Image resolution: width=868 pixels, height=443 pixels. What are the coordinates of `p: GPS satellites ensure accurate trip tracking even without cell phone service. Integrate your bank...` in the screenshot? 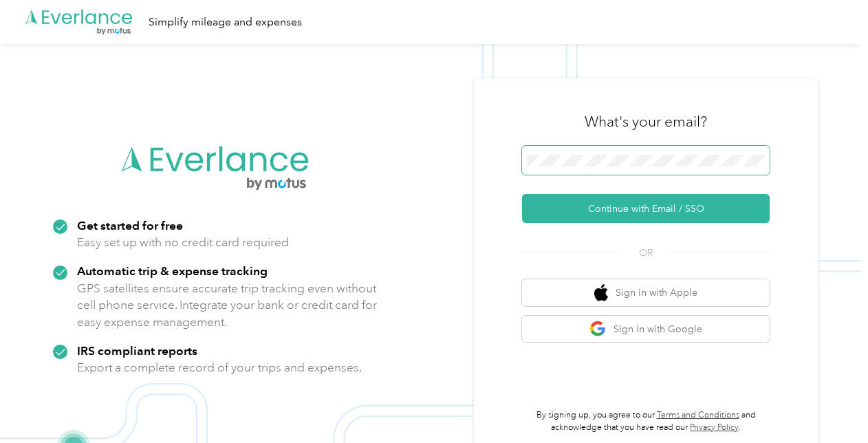 It's located at (227, 305).